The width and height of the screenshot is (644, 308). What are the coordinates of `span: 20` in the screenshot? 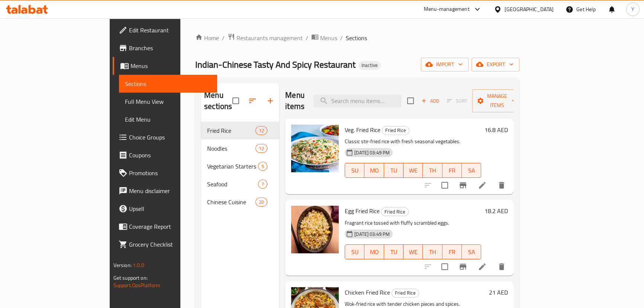 It's located at (261, 202).